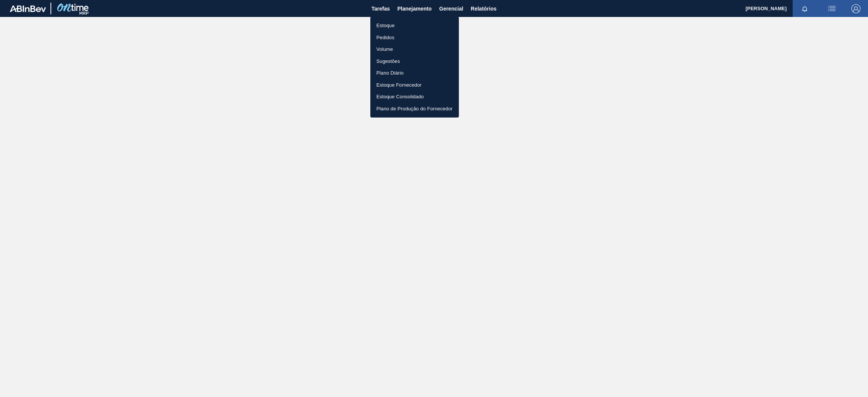  I want to click on li: Estoque Fornecedor, so click(415, 85).